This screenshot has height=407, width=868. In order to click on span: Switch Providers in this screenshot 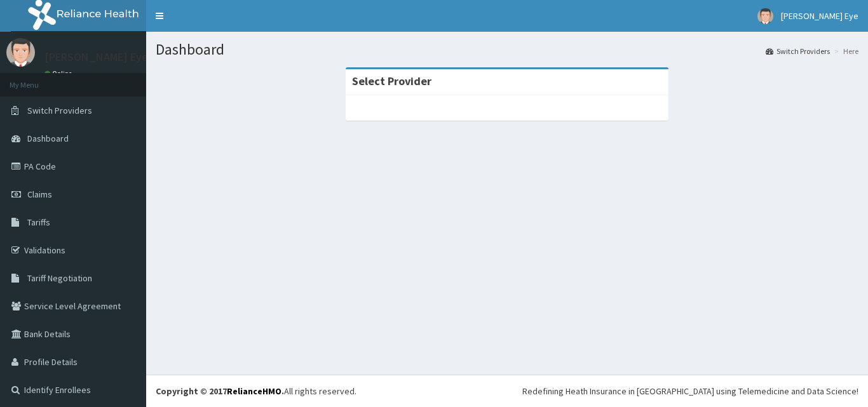, I will do `click(60, 110)`.